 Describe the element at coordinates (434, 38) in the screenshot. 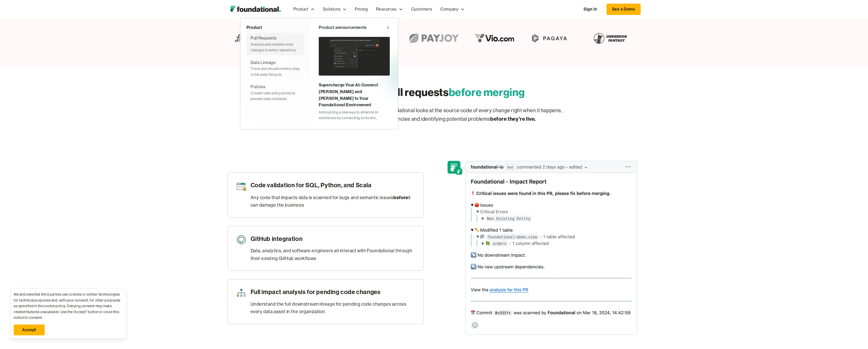

I see `img: Payjoy logo` at that location.